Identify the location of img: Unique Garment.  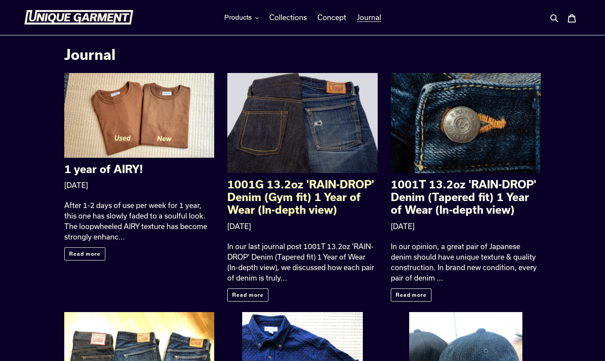
(79, 17).